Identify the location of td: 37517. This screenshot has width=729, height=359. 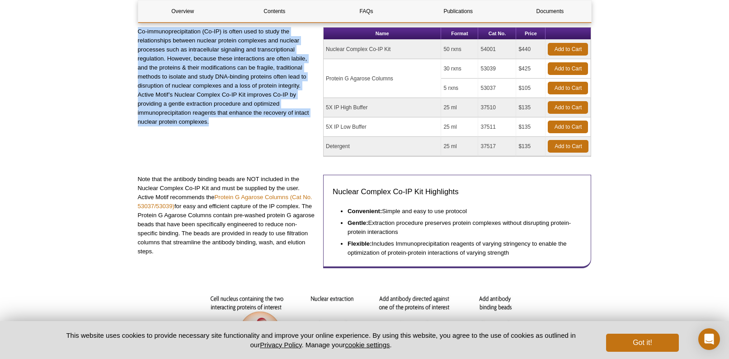
(497, 146).